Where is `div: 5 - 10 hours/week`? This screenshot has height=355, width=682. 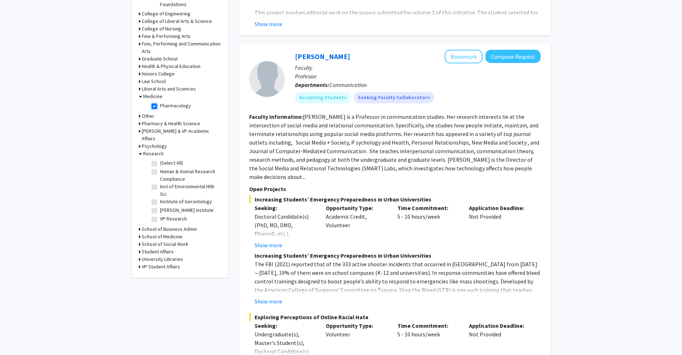 div: 5 - 10 hours/week is located at coordinates (428, 227).